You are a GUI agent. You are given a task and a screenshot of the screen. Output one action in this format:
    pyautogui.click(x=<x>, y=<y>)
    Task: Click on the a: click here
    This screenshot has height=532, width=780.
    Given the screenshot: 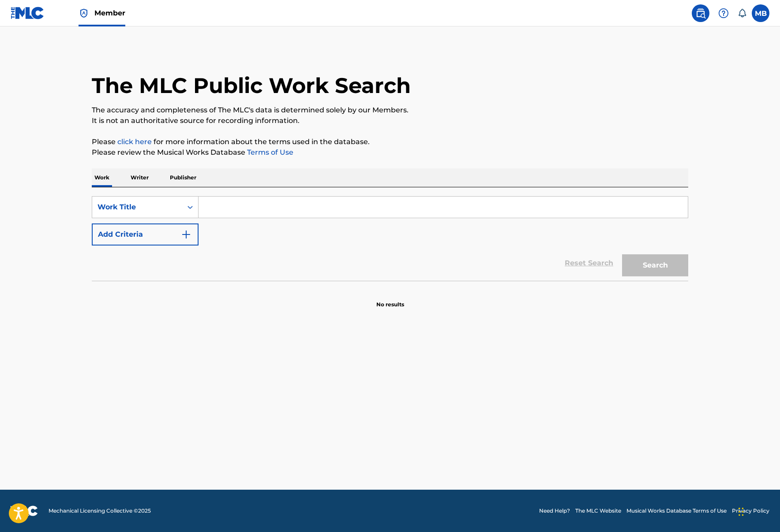 What is the action you would take?
    pyautogui.click(x=134, y=141)
    